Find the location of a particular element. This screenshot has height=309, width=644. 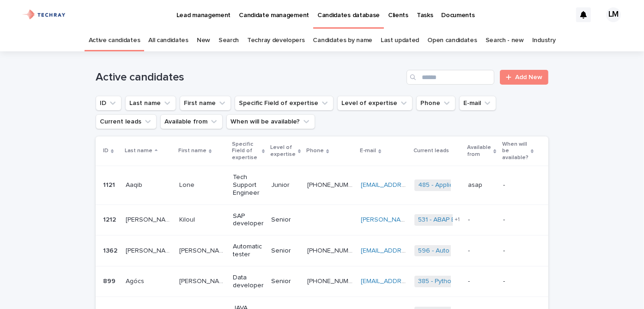

a: Active candidates is located at coordinates (115, 40).